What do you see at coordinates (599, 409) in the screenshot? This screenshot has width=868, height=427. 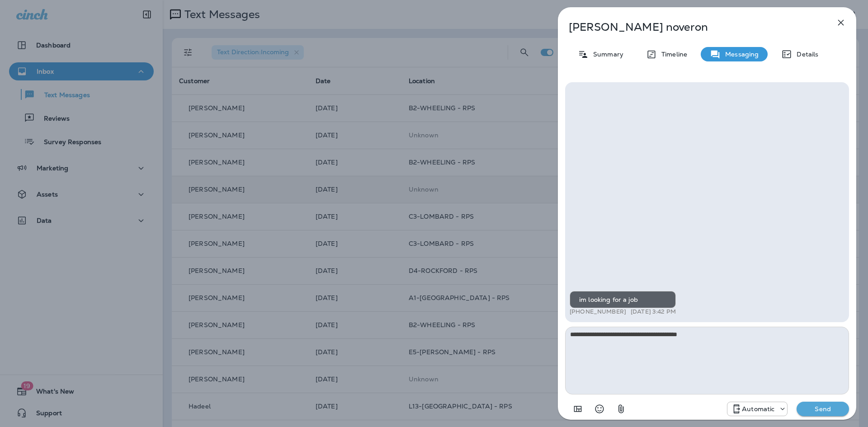 I see `button: Select an emoji` at bounding box center [599, 409].